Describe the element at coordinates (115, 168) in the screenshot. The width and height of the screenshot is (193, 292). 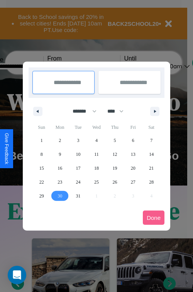
I see `span: 19` at that location.